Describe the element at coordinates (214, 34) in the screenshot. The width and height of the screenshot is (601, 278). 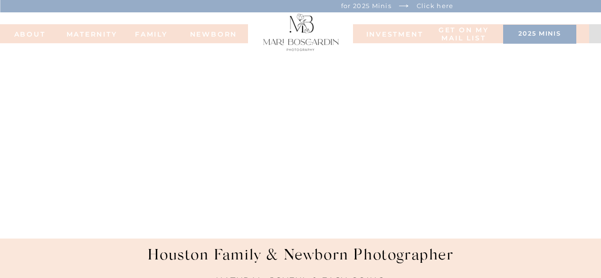
I see `nav: NEWBORN` at that location.